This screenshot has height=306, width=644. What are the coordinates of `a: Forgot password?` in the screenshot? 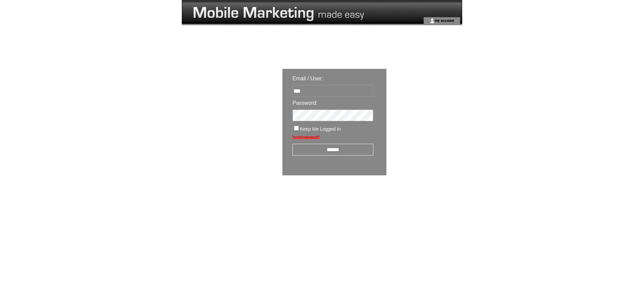 It's located at (306, 137).